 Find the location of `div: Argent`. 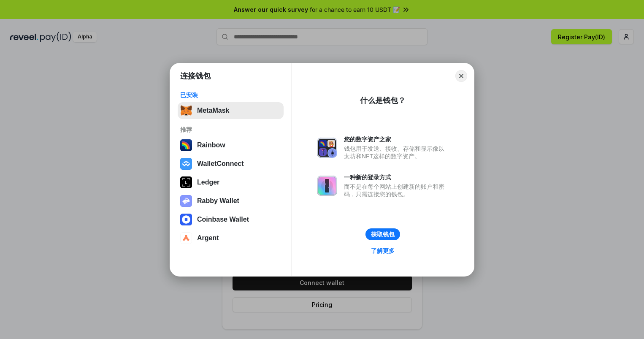

div: Argent is located at coordinates (208, 238).